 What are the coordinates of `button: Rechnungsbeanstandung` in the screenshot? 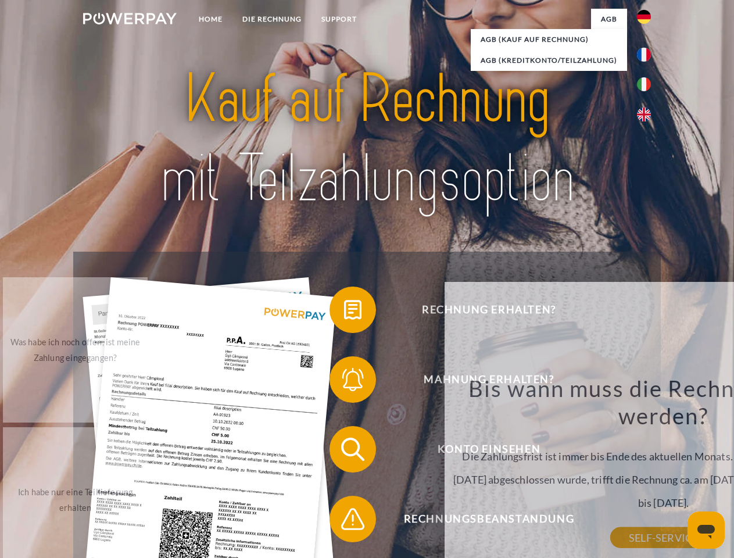 It's located at (481, 519).